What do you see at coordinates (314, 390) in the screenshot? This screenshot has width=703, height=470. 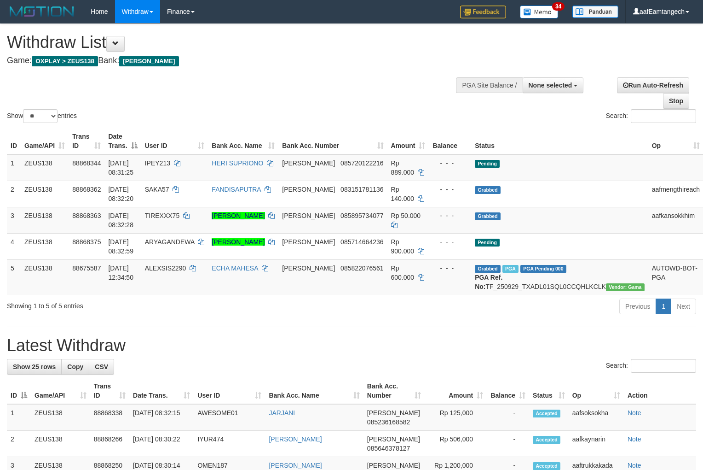 I see `th: Bank Acc. Name: activate to sort column ascending` at bounding box center [314, 390].